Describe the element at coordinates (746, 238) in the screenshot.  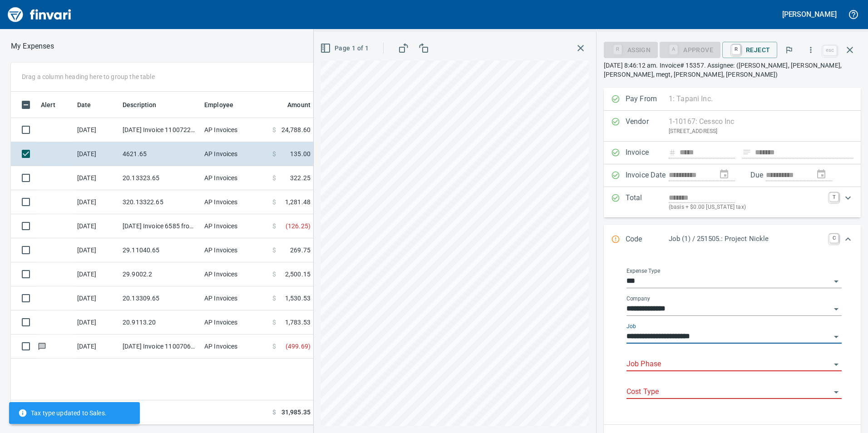
I see `p: Job (1) / 251505.: Project Nickle` at that location.